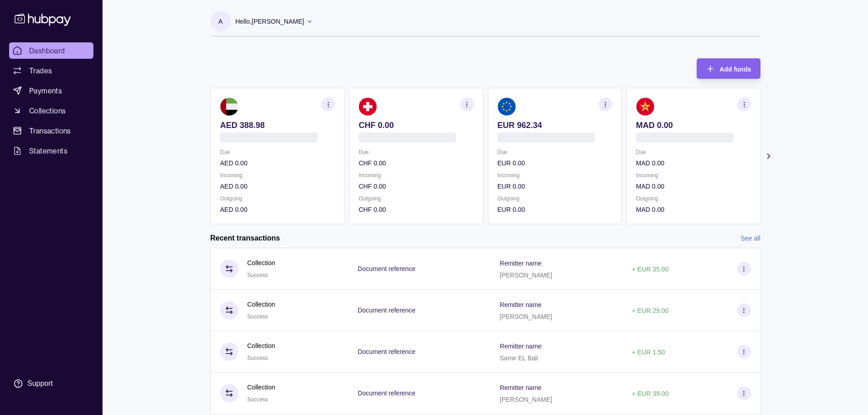 This screenshot has height=415, width=868. I want to click on p: + EUR 29.00, so click(650, 311).